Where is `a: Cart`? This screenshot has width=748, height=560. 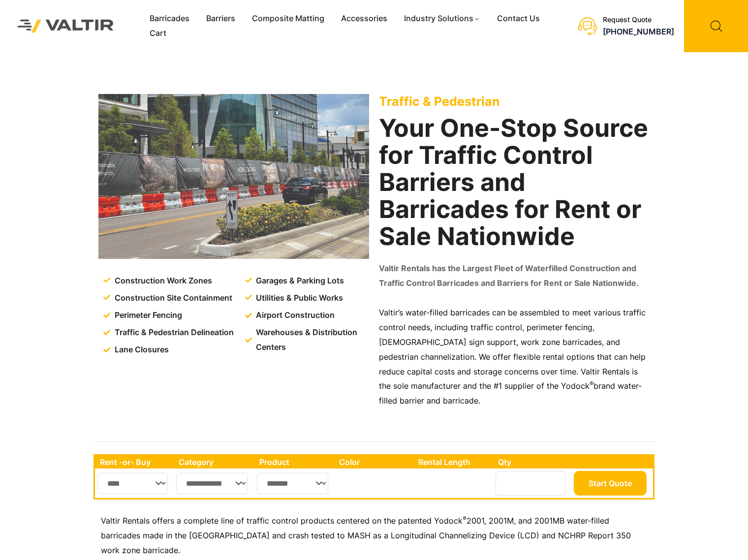
a: Cart is located at coordinates (158, 34).